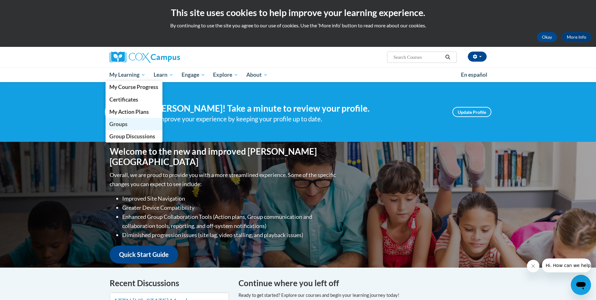 This screenshot has width=596, height=300. What do you see at coordinates (124, 99) in the screenshot?
I see `span: Certificates` at bounding box center [124, 99].